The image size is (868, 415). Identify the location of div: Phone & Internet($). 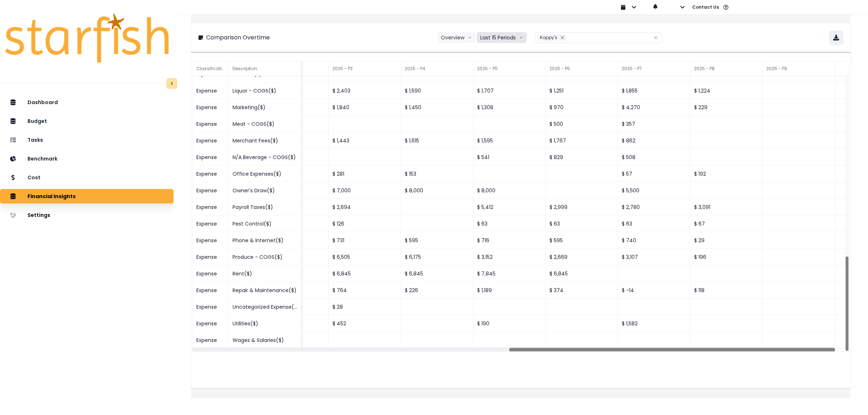
(265, 241).